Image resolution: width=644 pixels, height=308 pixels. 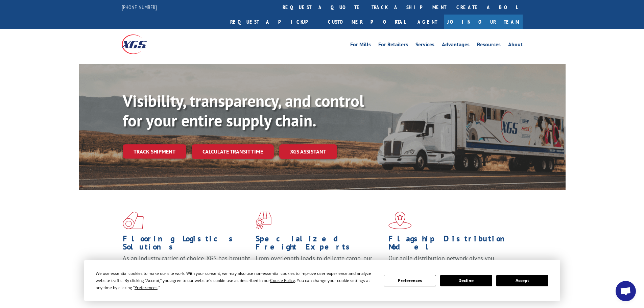 I want to click on img: xgs-icon-focused-on-flooring-red, so click(x=264, y=221).